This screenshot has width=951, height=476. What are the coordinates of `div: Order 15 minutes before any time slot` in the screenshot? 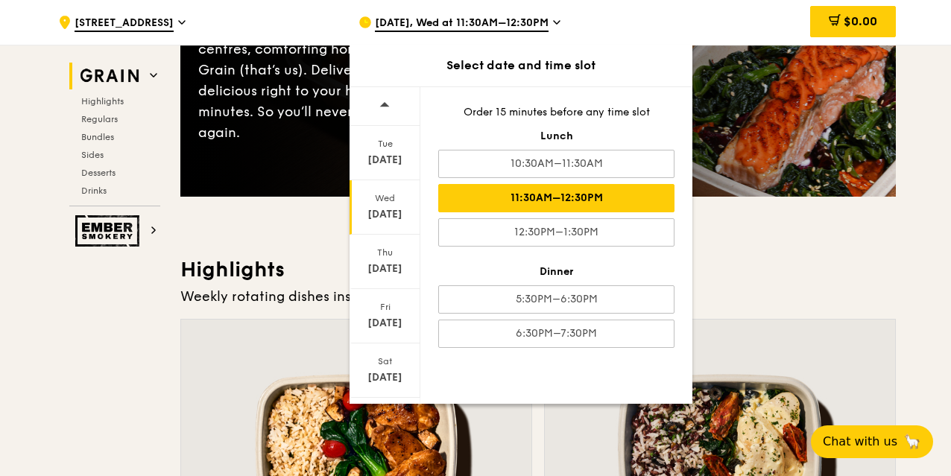 It's located at (556, 113).